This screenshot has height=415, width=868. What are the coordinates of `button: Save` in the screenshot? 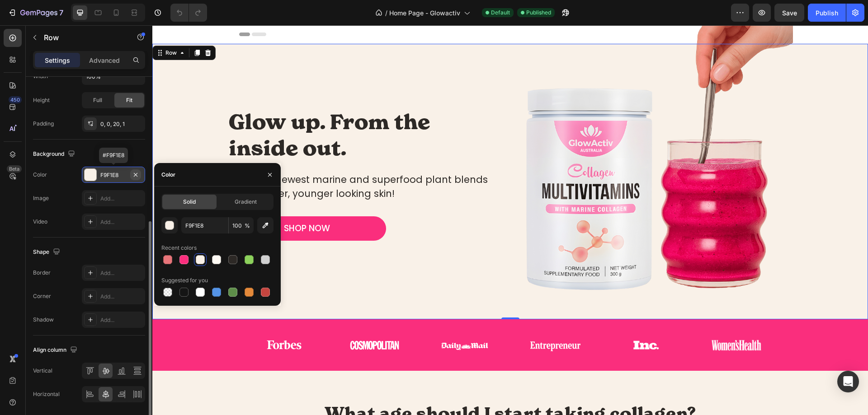 It's located at (789, 13).